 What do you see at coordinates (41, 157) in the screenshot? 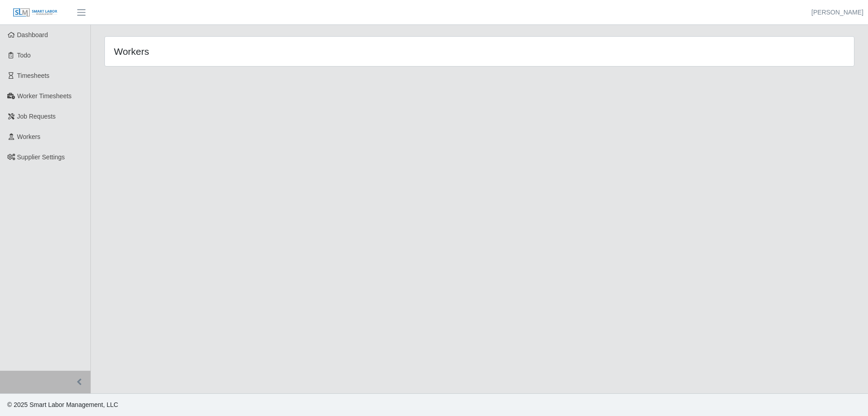
I see `span: Supplier Settings` at bounding box center [41, 157].